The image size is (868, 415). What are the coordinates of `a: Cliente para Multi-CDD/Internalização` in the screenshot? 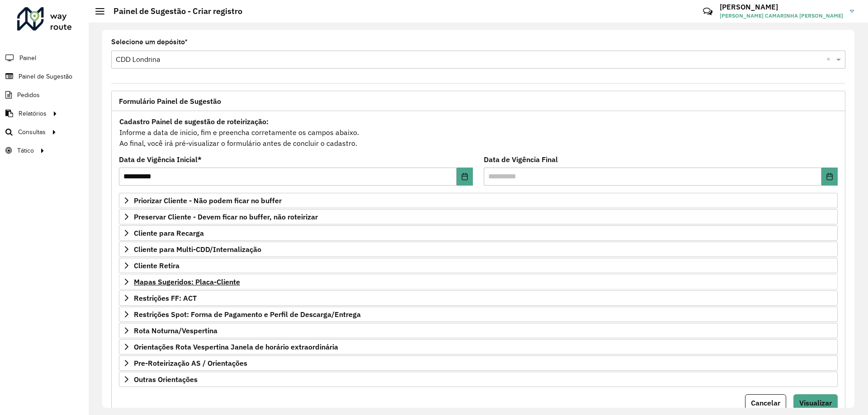 It's located at (478, 249).